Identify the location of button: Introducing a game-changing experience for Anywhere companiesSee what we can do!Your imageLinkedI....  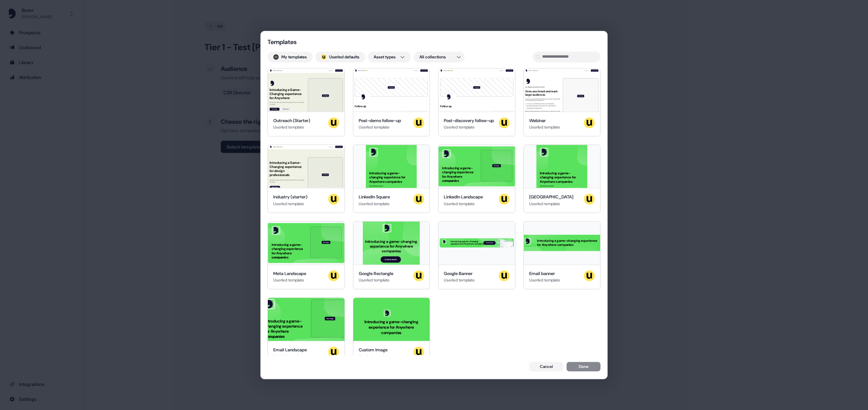
(476, 179).